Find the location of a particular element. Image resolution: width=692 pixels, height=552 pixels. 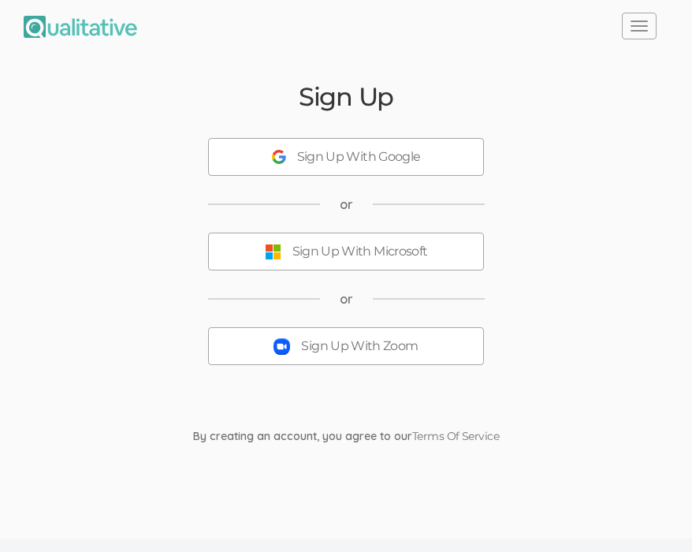

h2: Sign Up is located at coordinates (346, 96).